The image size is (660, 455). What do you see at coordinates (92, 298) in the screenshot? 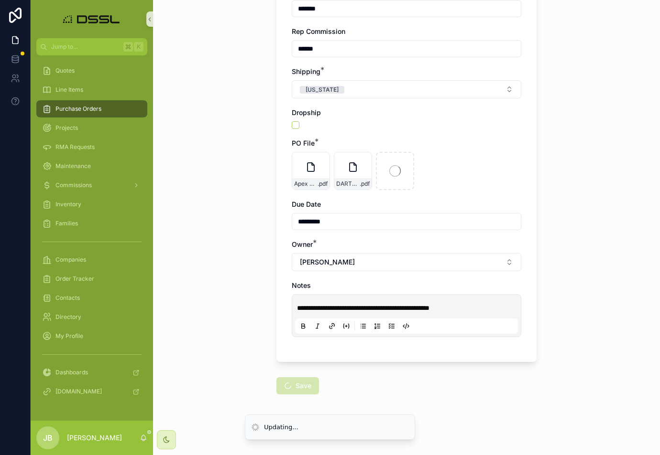
I see `a: Contacts` at bounding box center [92, 298].